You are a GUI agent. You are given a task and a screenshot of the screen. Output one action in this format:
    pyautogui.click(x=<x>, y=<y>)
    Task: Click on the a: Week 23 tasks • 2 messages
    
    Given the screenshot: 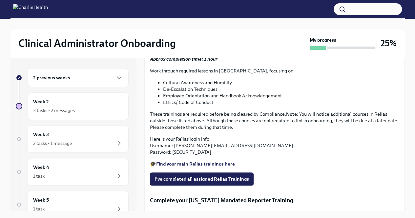 What is the action you would take?
    pyautogui.click(x=72, y=106)
    